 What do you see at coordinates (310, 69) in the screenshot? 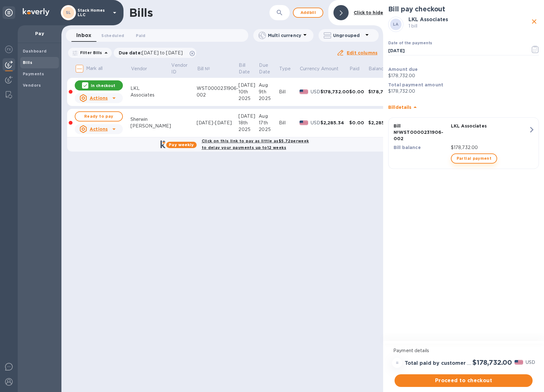
I see `span: Currency` at bounding box center [310, 69].